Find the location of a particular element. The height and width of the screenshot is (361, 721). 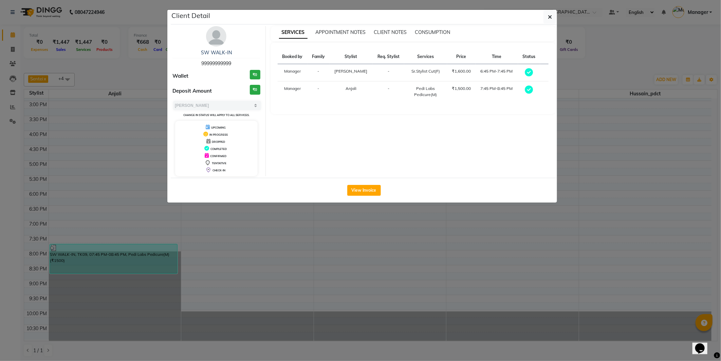

th: Status is located at coordinates (529, 57).